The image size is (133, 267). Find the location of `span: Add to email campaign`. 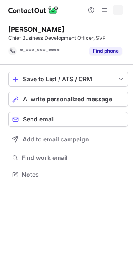

span: Add to email campaign is located at coordinates (56, 139).